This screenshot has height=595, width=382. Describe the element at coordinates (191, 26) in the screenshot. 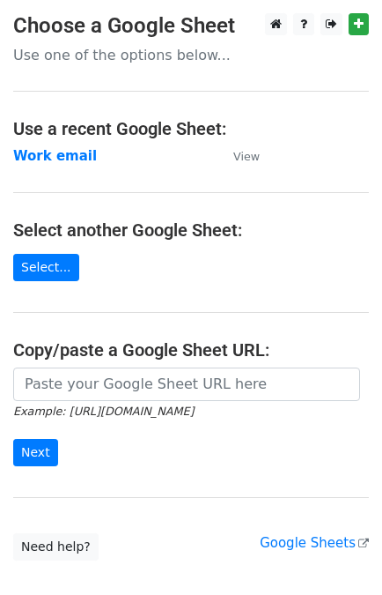

I see `h3: Choose a Google Sheet` at that location.